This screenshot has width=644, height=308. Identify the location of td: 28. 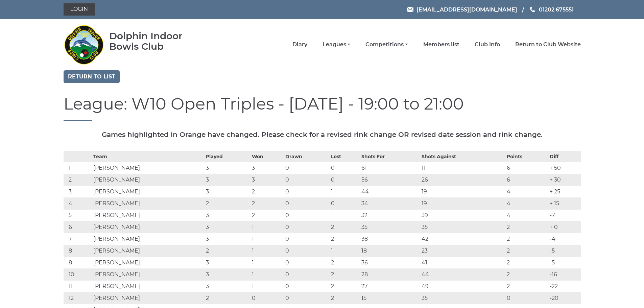
(390, 274).